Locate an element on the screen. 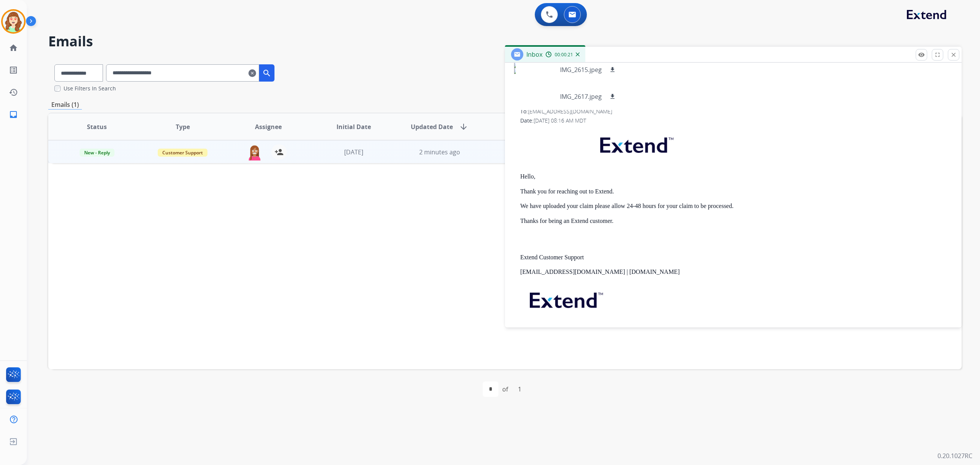 The width and height of the screenshot is (980, 465). div: 1 is located at coordinates (520, 389).